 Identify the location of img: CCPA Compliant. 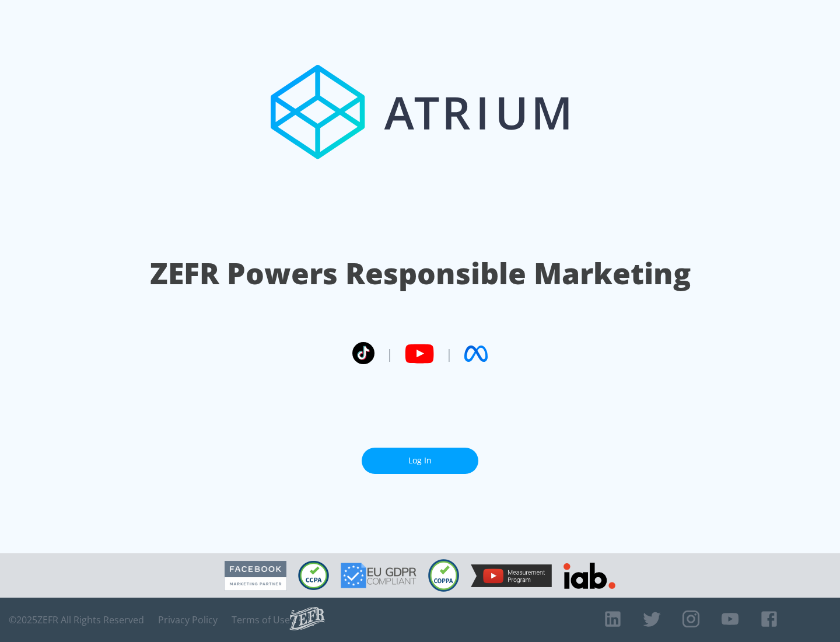
(313, 575).